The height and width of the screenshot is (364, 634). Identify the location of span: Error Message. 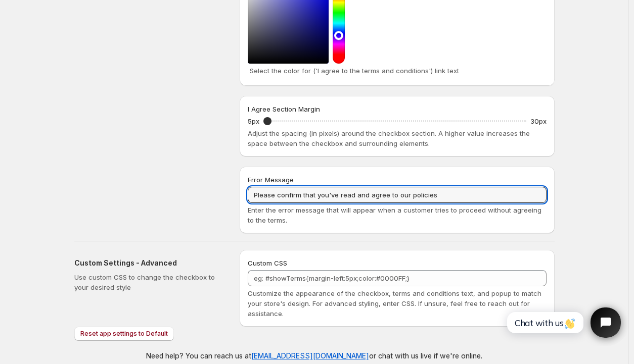
(270, 180).